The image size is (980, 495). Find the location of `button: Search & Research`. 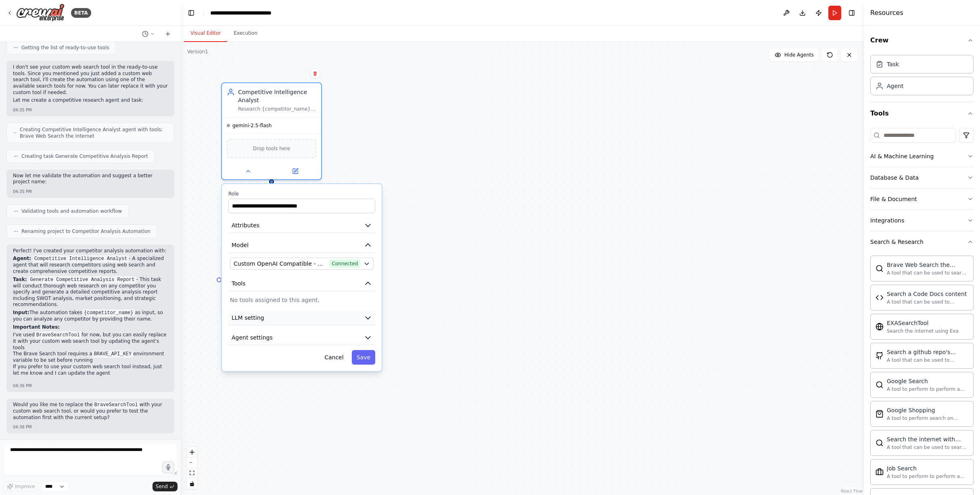

button: Search & Research is located at coordinates (922, 242).